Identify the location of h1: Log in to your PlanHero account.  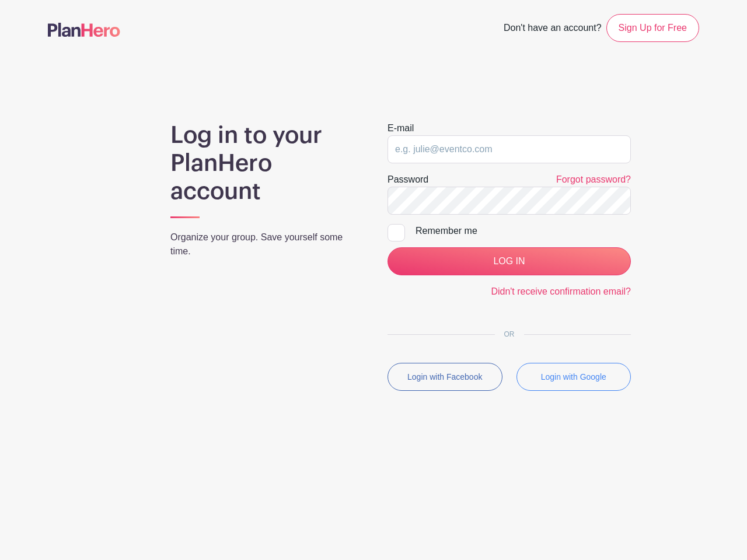
(265, 163).